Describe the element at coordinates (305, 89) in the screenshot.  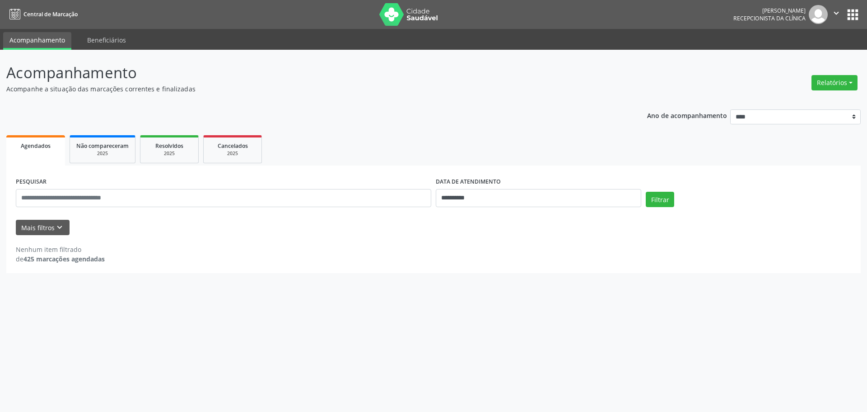
I see `p: Acompanhe a situação das marcações correntes e finalizadas` at that location.